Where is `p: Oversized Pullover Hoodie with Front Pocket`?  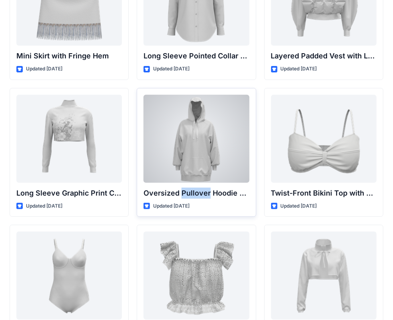 p: Oversized Pullover Hoodie with Front Pocket is located at coordinates (196, 193).